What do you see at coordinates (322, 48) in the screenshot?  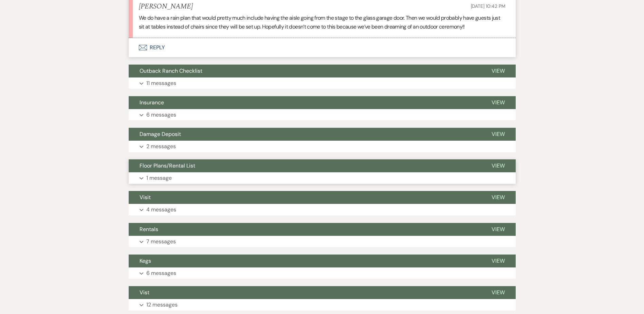 I see `button: Reply` at bounding box center [322, 48].